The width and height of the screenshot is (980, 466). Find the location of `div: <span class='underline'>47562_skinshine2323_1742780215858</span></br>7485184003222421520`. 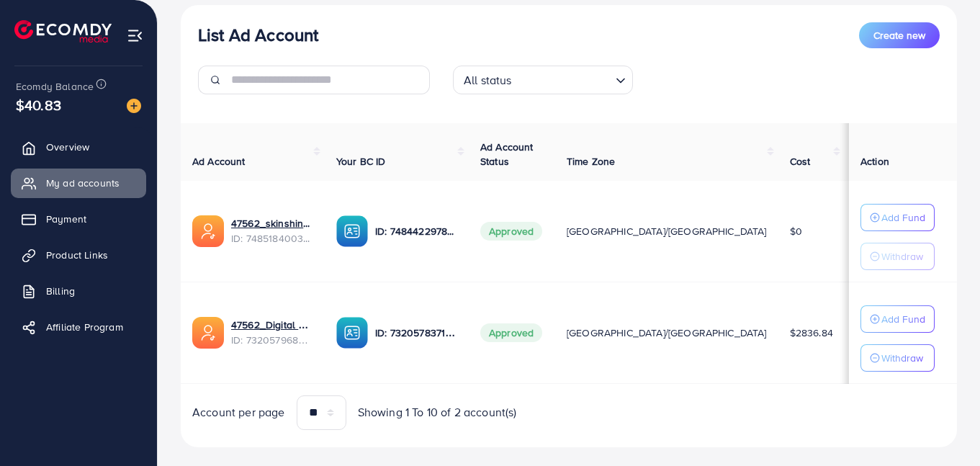

div: <span class='underline'>47562_skinshine2323_1742780215858</span></br>7485184003222421520 is located at coordinates (272, 231).